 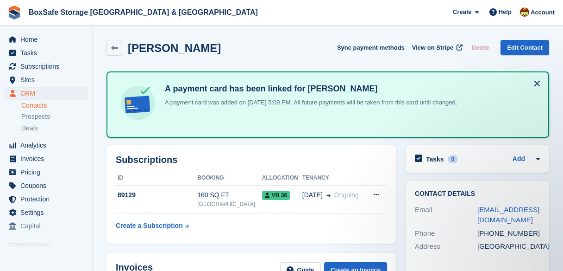 I want to click on h2: Tasks, so click(x=435, y=159).